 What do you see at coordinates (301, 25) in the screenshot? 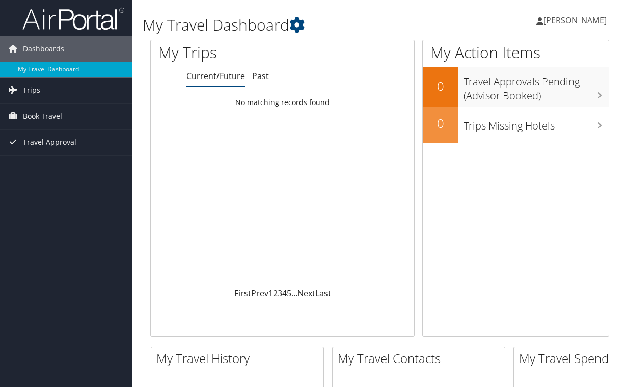
I see `h1: My Travel Dashboard` at bounding box center [301, 25].